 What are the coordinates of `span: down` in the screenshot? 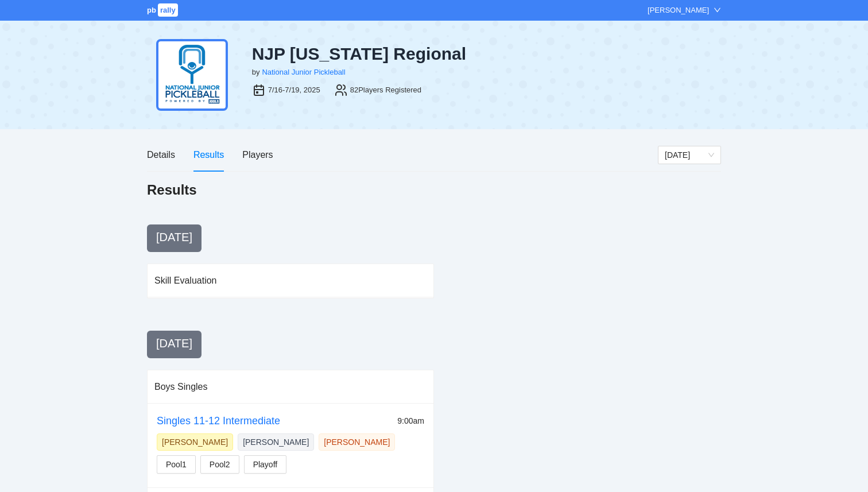 It's located at (718, 10).